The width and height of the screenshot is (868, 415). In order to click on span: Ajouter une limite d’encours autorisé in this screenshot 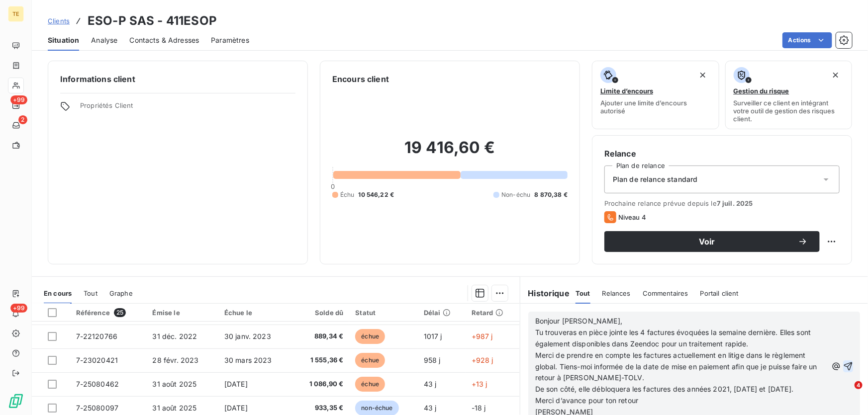, I will do `click(656, 107)`.